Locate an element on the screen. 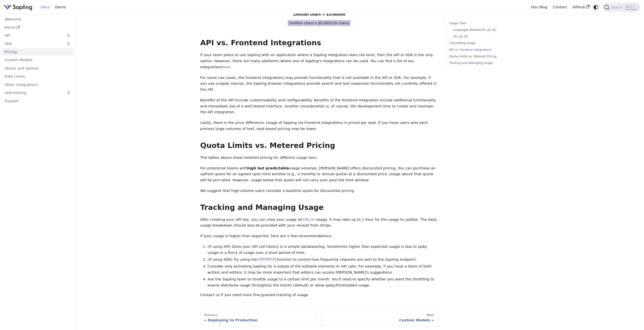 This screenshot has width=644, height=330. a: Usage Tiers is located at coordinates (483, 23).